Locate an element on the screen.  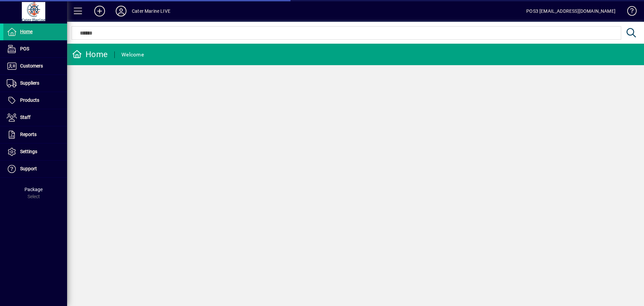
span: Support is located at coordinates (29, 169).